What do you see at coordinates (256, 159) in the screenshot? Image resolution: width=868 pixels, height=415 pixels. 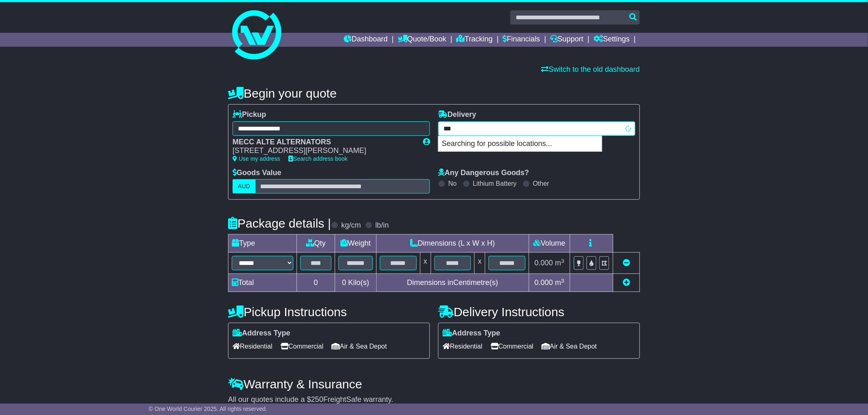 I see `a: Use my address` at bounding box center [256, 159].